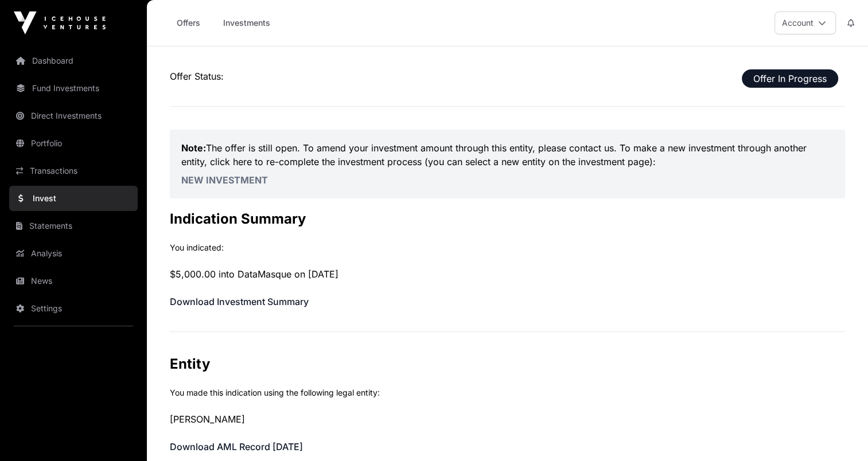 The image size is (868, 461). I want to click on a: Portfolio, so click(73, 144).